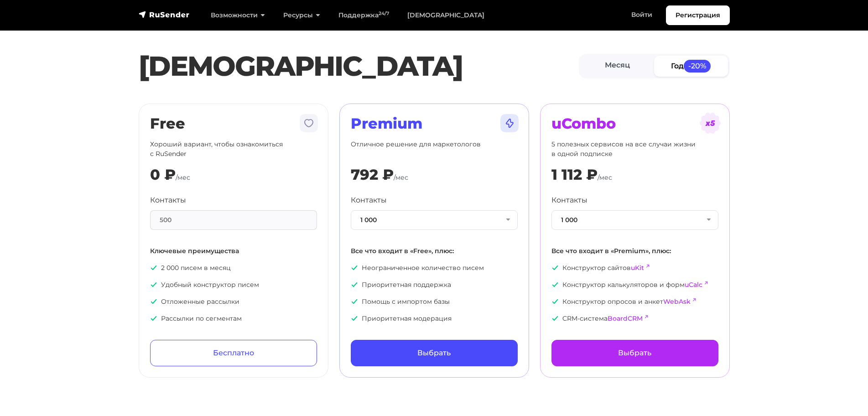 The height and width of the screenshot is (416, 868). I want to click on div: 1 112 ₽, so click(574, 175).